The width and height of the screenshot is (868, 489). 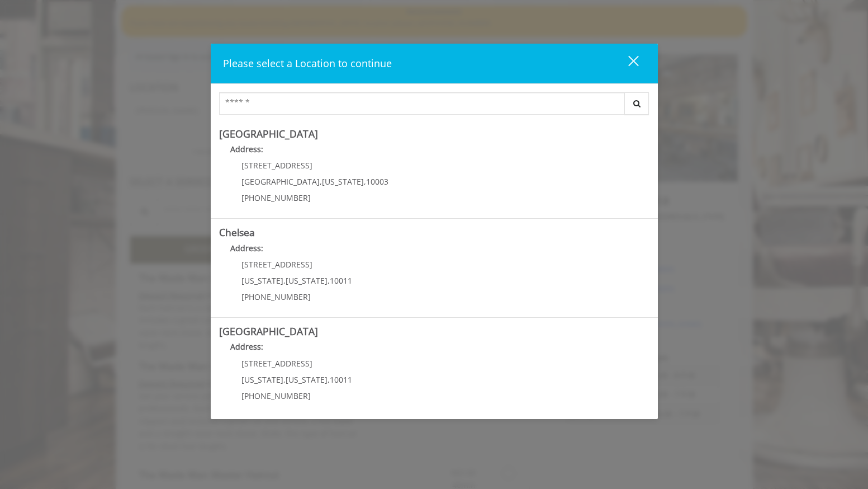 What do you see at coordinates (627, 64) in the screenshot?
I see `button: close dialog` at bounding box center [627, 64].